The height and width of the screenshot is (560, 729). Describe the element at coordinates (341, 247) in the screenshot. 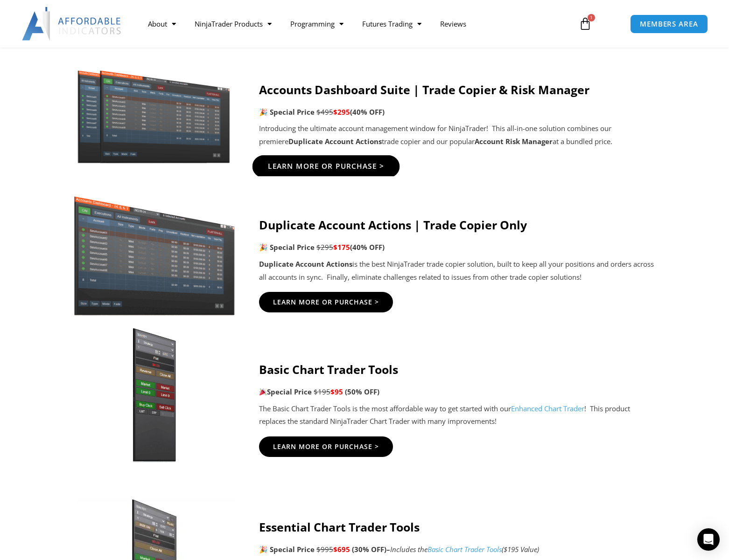

I see `span: $175` at that location.